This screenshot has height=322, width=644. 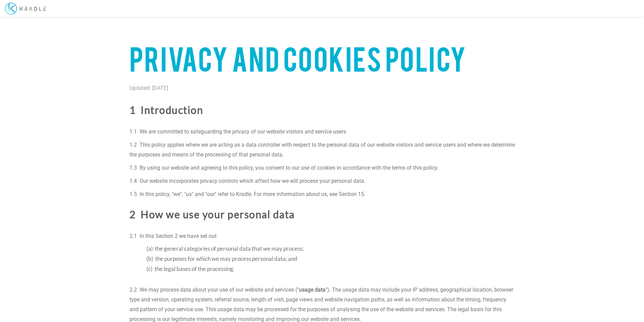 I want to click on strong: usage data, so click(x=312, y=290).